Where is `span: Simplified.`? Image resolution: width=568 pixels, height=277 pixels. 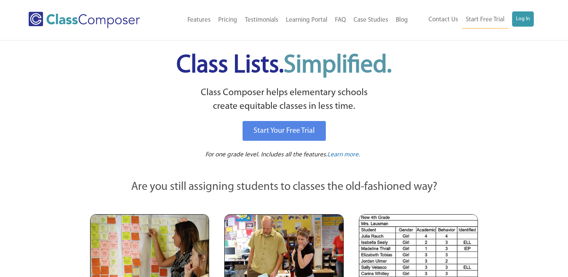
span: Simplified. is located at coordinates (338, 65).